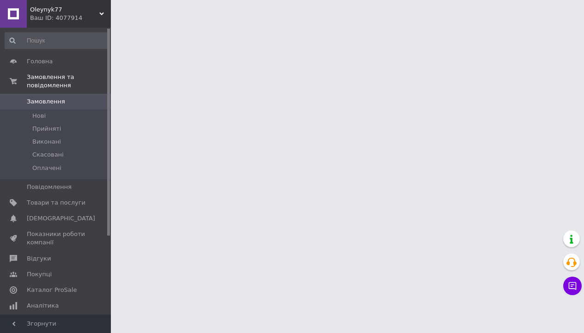 This screenshot has width=584, height=333. Describe the element at coordinates (46, 102) in the screenshot. I see `span: Замовлення` at that location.